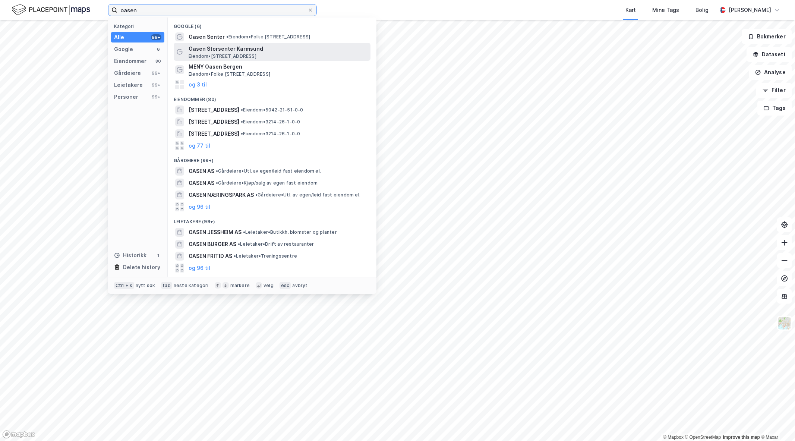 This screenshot has height=441, width=795. I want to click on div: velg, so click(268, 285).